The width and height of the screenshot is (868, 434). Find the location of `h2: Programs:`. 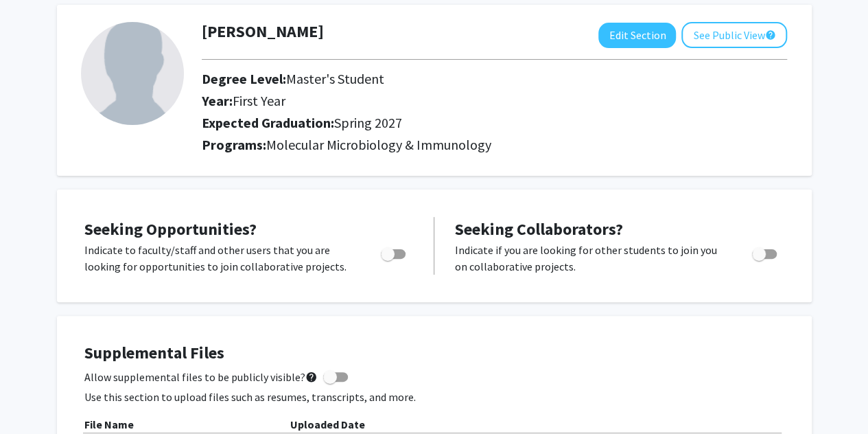

h2: Programs: is located at coordinates (494, 145).